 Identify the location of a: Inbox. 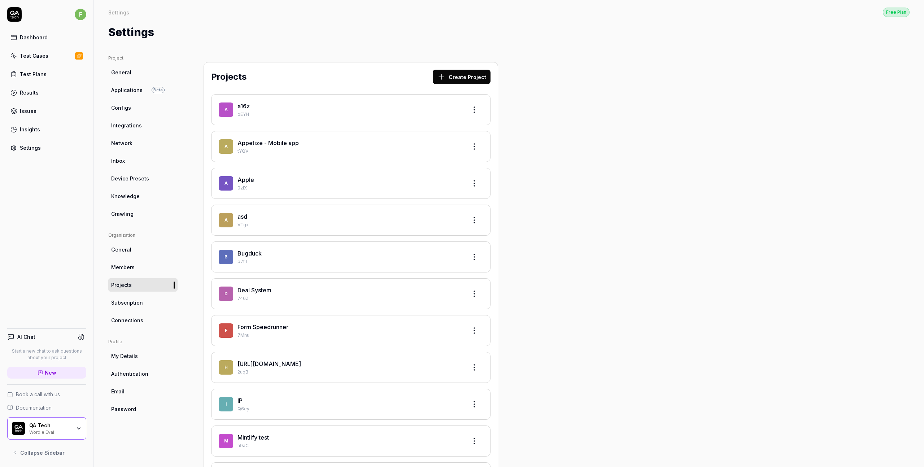
(143, 161).